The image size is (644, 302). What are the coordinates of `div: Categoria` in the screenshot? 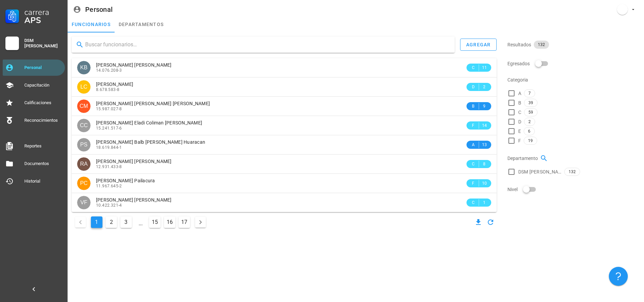 It's located at (573, 79).